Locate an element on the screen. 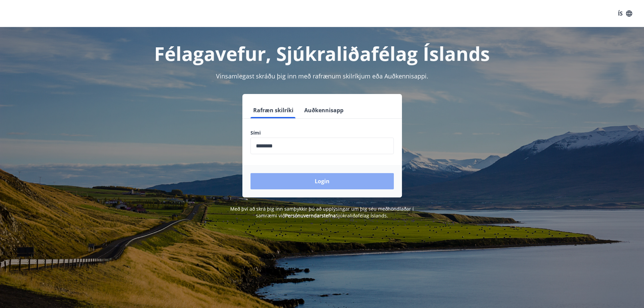 The height and width of the screenshot is (308, 644). label: Sími is located at coordinates (322, 133).